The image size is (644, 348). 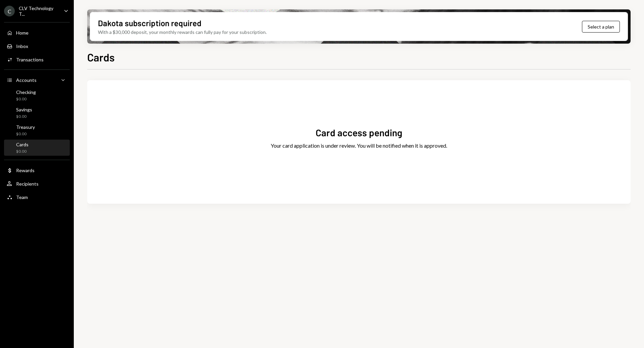 I want to click on a: Transactions, so click(x=37, y=59).